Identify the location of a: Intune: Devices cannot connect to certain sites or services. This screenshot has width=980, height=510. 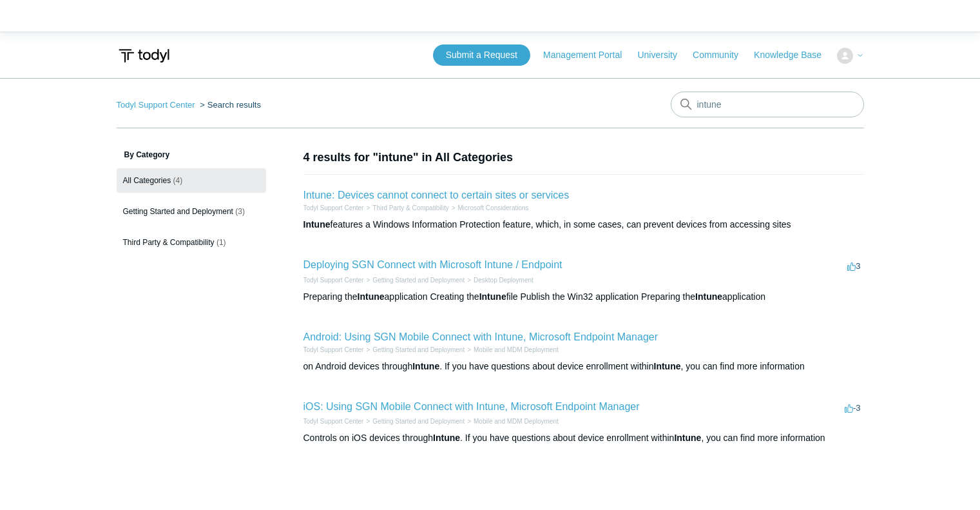
(436, 194).